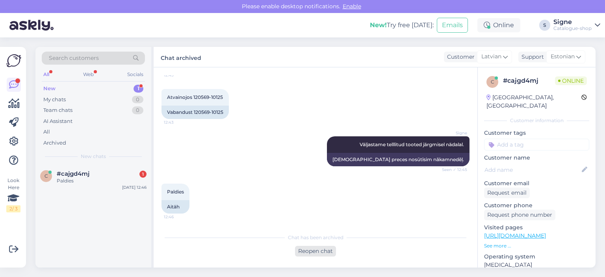  I want to click on p: Customer phone, so click(536, 205).